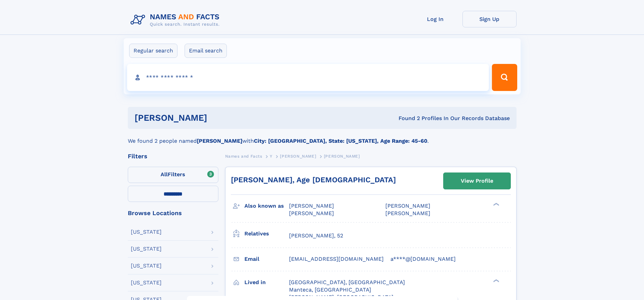 This screenshot has width=644, height=300. Describe the element at coordinates (271, 156) in the screenshot. I see `a: Y` at that location.